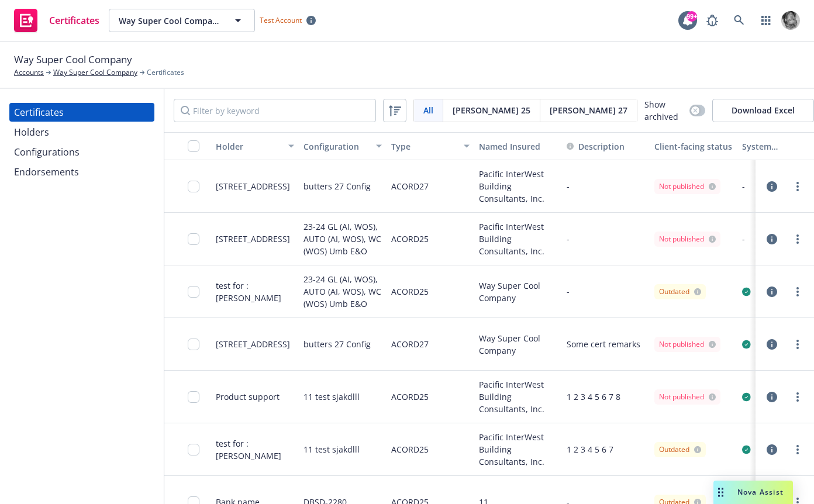  Describe the element at coordinates (594, 397) in the screenshot. I see `span: 1 2 3 4 5 6 7 8` at that location.